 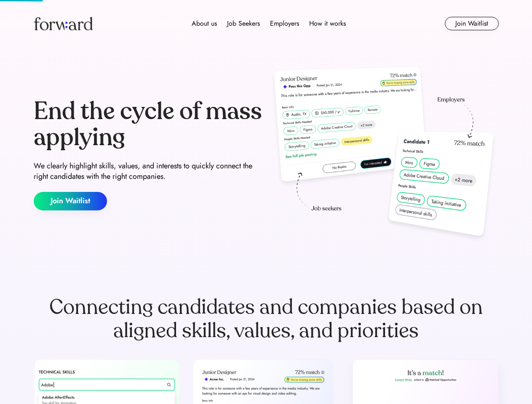 I want to click on img: hero-image.png, so click(x=384, y=155).